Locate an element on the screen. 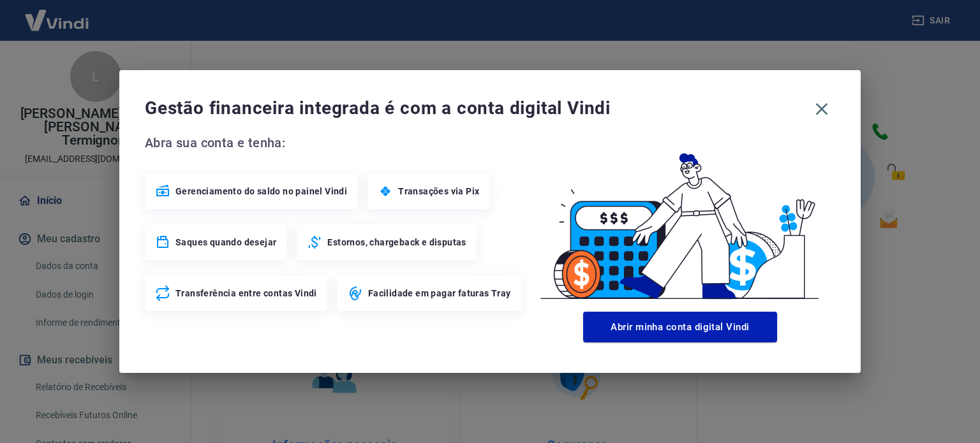 This screenshot has height=443, width=980. span: Gestão financeira integrada é com a conta digital Vindi is located at coordinates (477, 109).